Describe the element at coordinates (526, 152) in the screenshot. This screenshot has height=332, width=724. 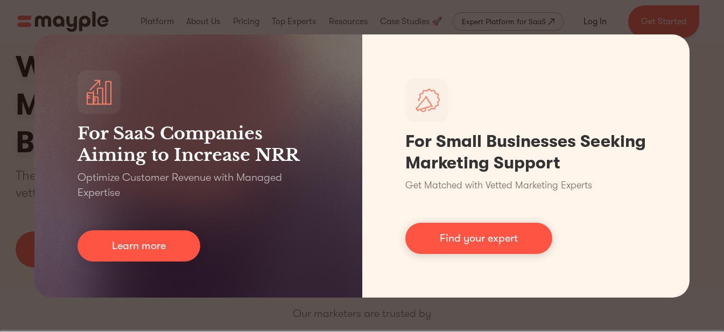
I see `h1: For Small Businesses Seeking Marketing Support` at that location.